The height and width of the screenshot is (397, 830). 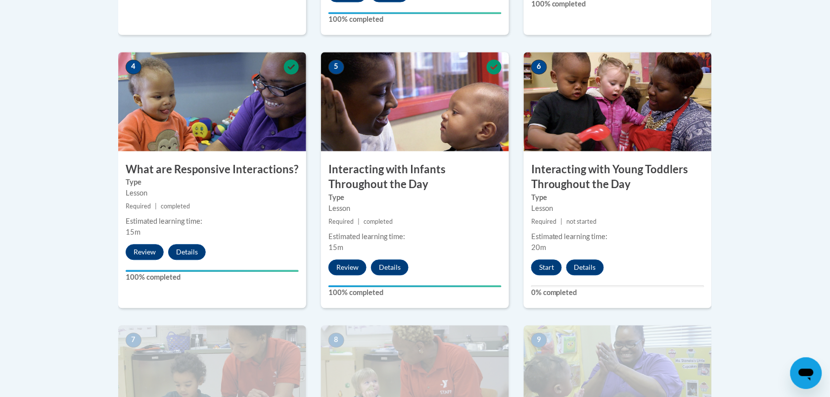 What do you see at coordinates (415, 178) in the screenshot?
I see `h3: Interacting with Infants Throughout the Day` at bounding box center [415, 178].